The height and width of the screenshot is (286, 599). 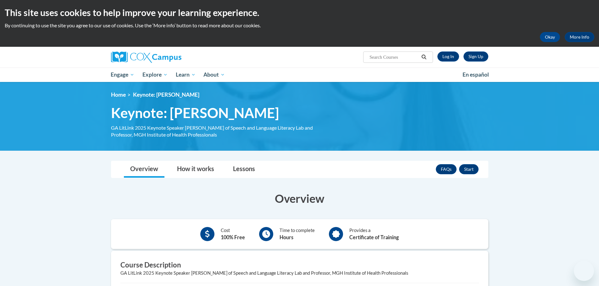 What do you see at coordinates (233, 234) in the screenshot?
I see `div: Cost` at bounding box center [233, 234].